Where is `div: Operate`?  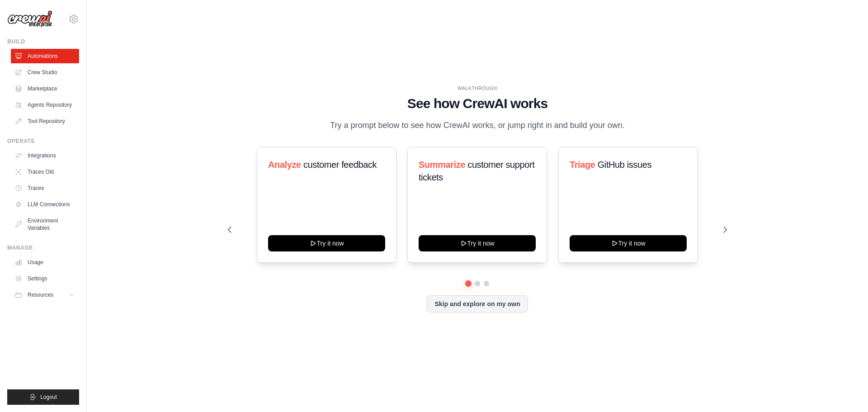
div: Operate is located at coordinates (43, 141).